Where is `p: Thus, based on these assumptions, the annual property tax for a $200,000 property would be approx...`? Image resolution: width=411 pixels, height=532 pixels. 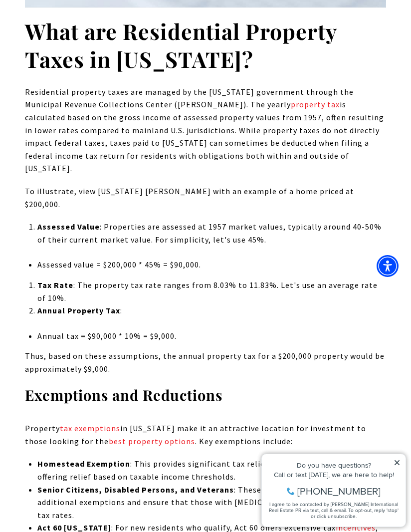 p: Thus, based on these assumptions, the annual property tax for a $200,000 property would be approx... is located at coordinates (206, 362).